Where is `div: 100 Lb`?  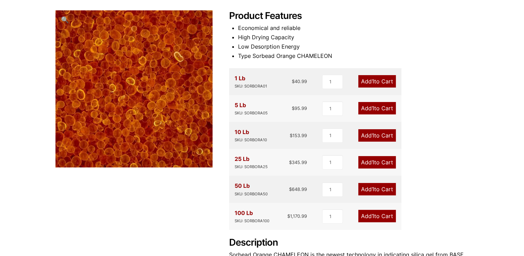 div: 100 Lb is located at coordinates (252, 216).